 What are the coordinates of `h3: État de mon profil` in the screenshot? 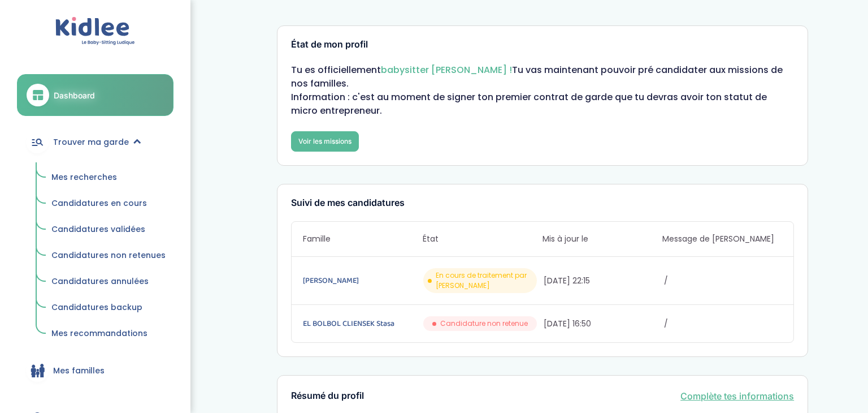 It's located at (542, 45).